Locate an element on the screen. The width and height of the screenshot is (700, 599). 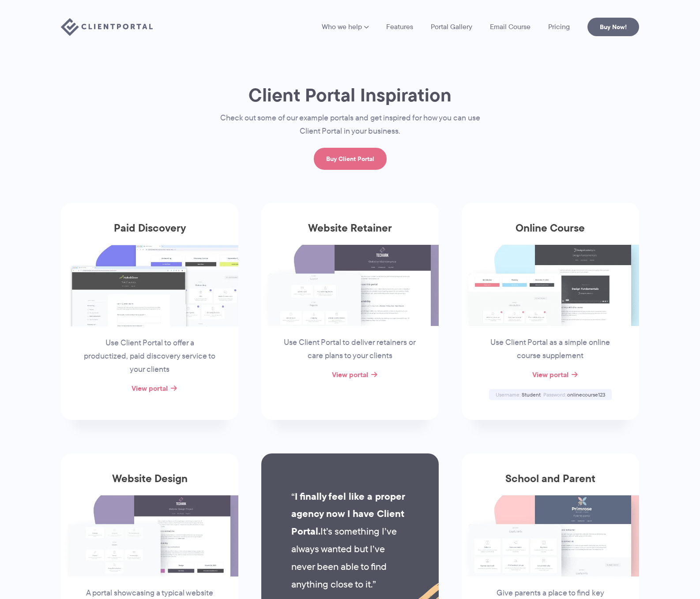
a: Portal Gallery is located at coordinates (451, 27).